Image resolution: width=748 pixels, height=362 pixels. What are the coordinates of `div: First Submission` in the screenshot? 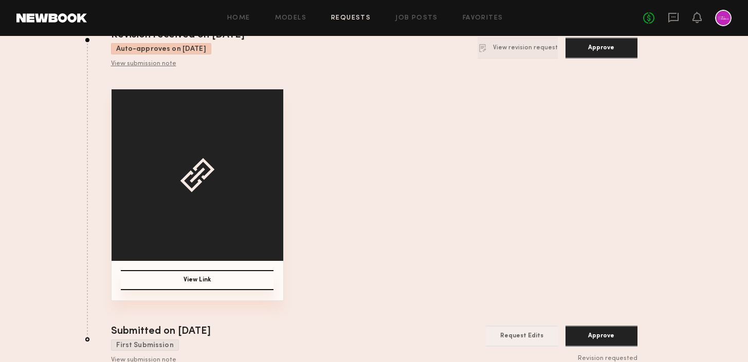 It's located at (145, 345).